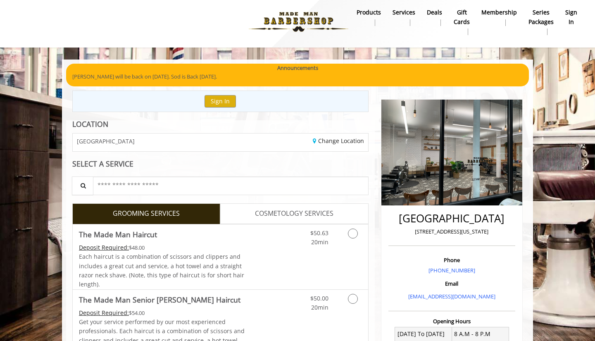  I want to click on span: COSMETOLOGY SERVICES, so click(294, 214).